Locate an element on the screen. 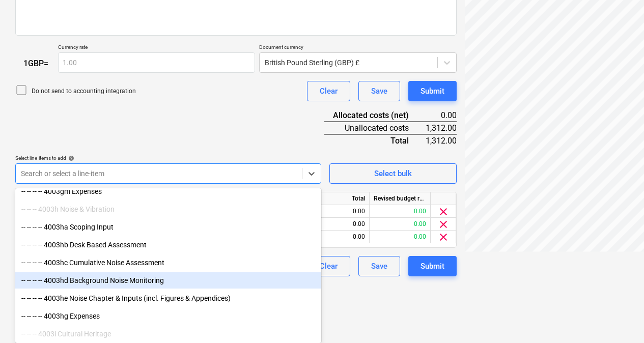  div: -- -- -- -- 4003gm Expenses is located at coordinates (168, 191).